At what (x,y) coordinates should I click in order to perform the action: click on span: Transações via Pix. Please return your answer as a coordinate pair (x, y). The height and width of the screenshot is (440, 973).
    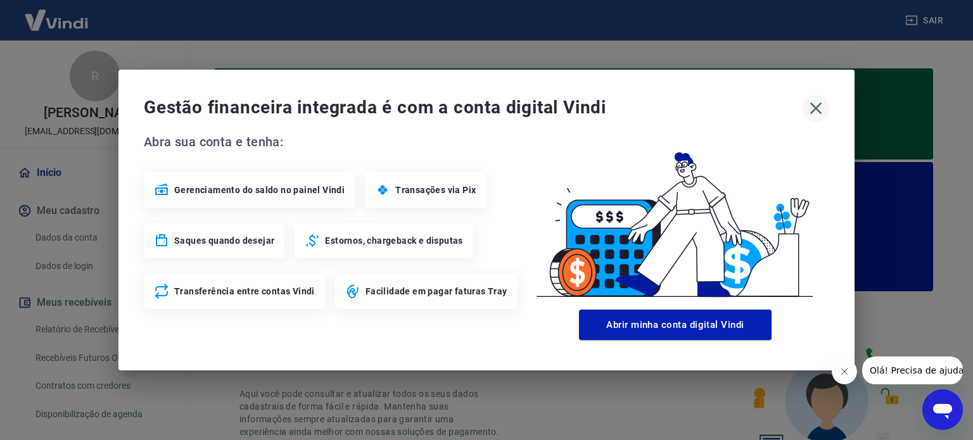
    Looking at the image, I should click on (435, 190).